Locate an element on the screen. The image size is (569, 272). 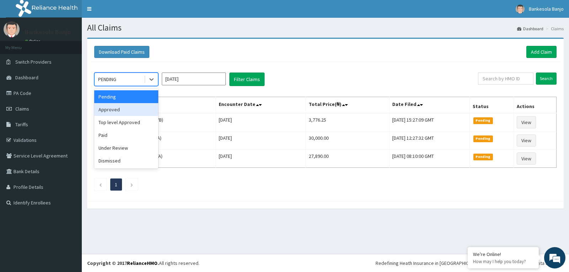
th: Status is located at coordinates (492, 105).